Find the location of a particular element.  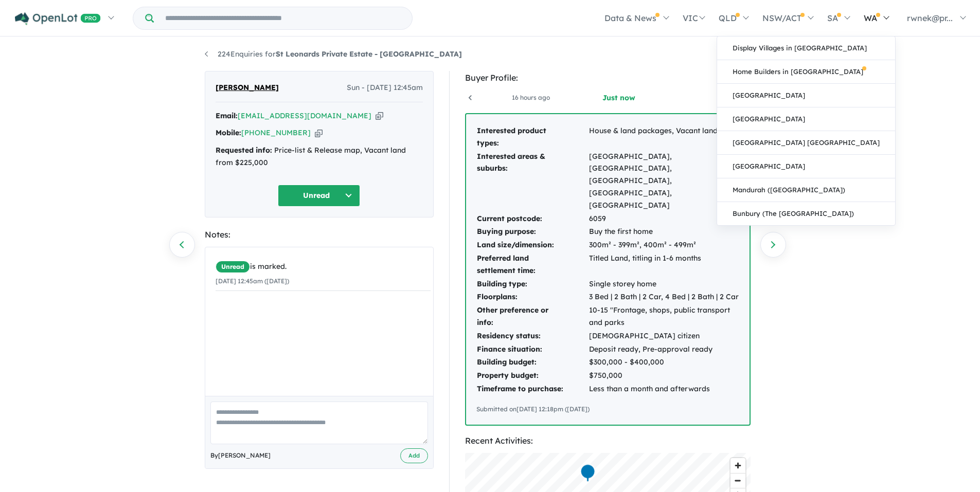

td: Single storey home is located at coordinates (663, 285).